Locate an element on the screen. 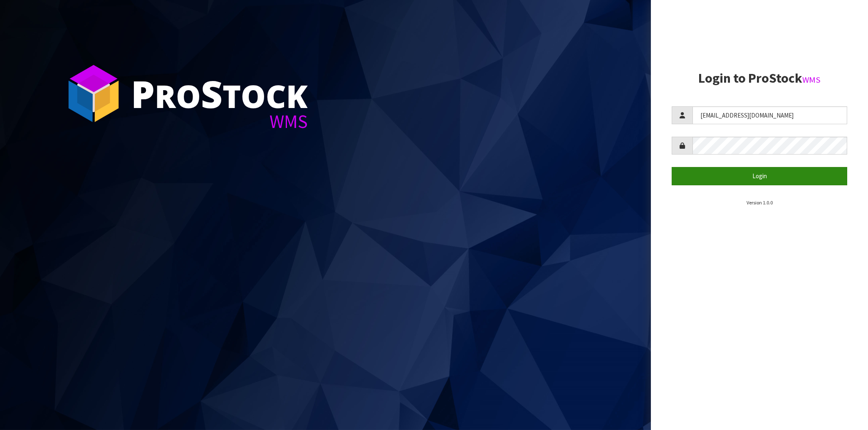 The height and width of the screenshot is (430, 868). div: ro tock is located at coordinates (219, 94).